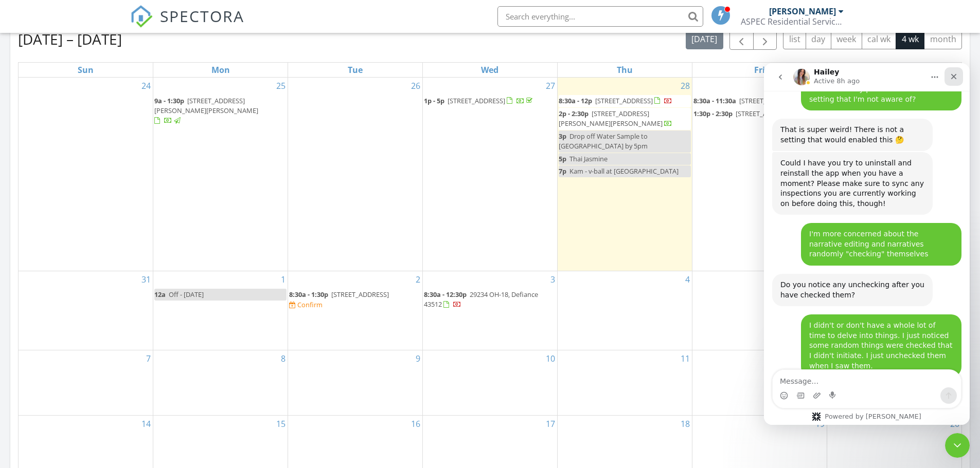 Image resolution: width=980 pixels, height=468 pixels. Describe the element at coordinates (88, 71) in the screenshot. I see `div: That is super weird! There is not a setting that would enabled this 🤔` at that location.